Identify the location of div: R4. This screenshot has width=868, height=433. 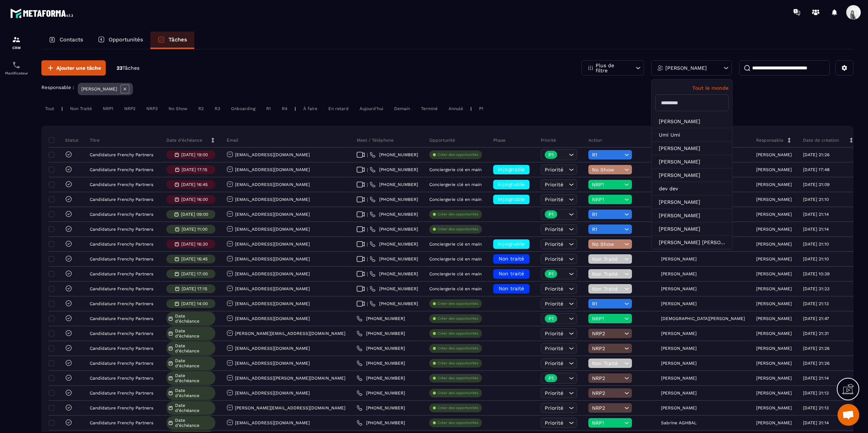
(285, 108).